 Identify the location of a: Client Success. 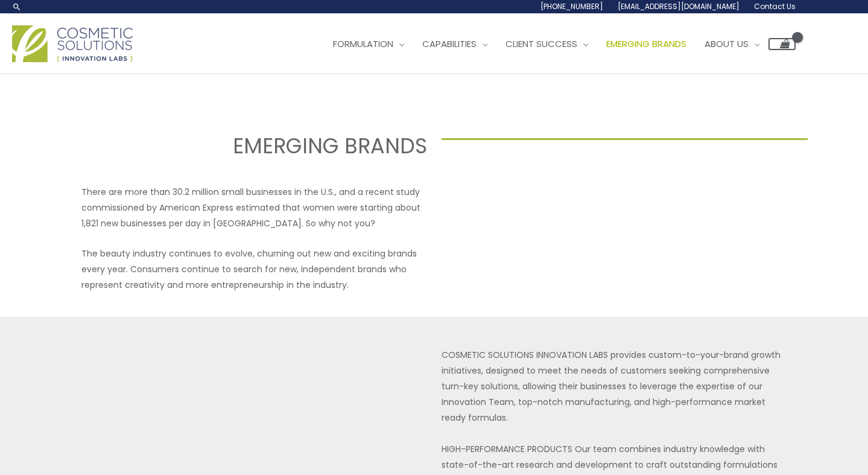
(546, 44).